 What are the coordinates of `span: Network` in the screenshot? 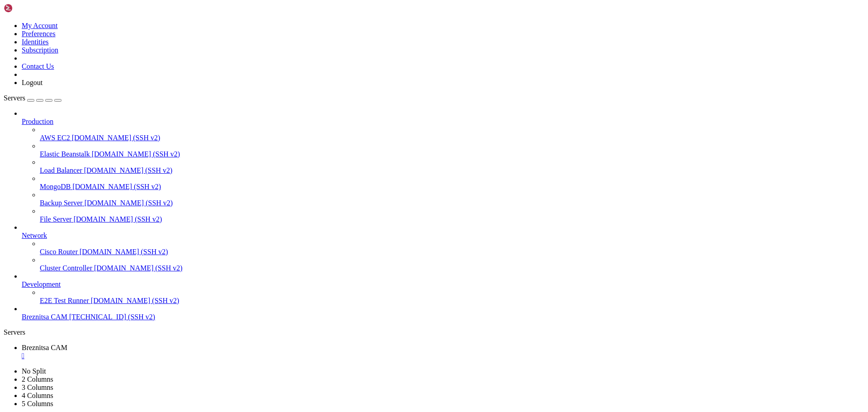 It's located at (34, 235).